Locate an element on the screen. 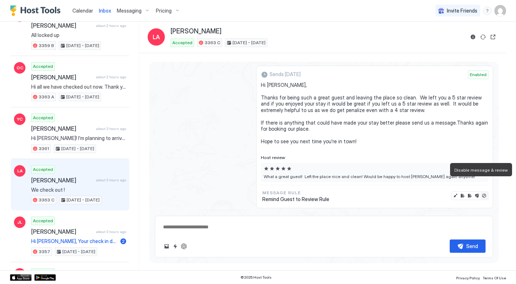  div: User profile is located at coordinates (501, 11).